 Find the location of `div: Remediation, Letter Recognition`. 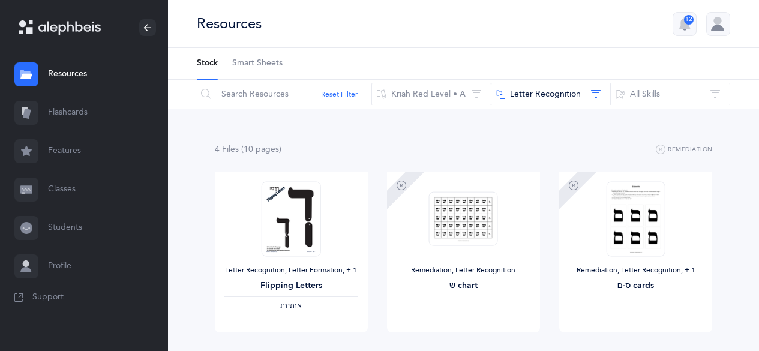

div: Remediation, Letter Recognition is located at coordinates (463, 270).